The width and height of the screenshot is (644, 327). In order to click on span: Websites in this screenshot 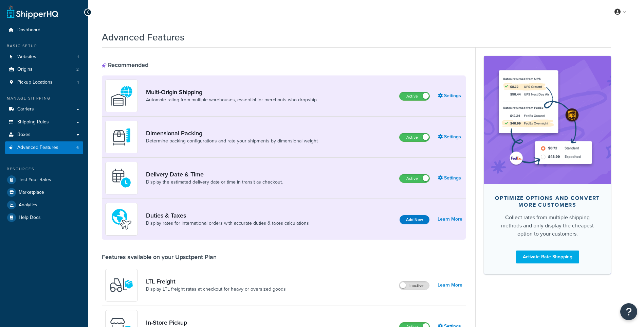, I will do `click(27, 57)`.